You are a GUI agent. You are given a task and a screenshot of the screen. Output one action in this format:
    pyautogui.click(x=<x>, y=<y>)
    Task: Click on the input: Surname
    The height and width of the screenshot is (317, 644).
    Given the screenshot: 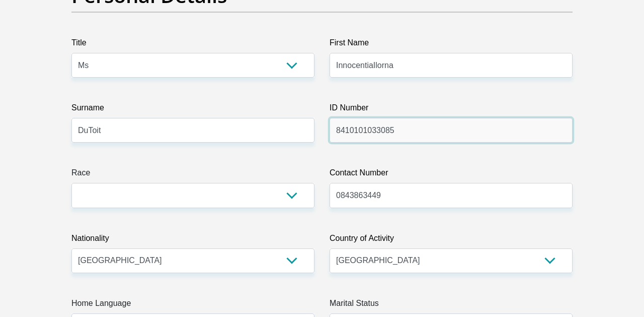 What is the action you would take?
    pyautogui.click(x=193, y=130)
    